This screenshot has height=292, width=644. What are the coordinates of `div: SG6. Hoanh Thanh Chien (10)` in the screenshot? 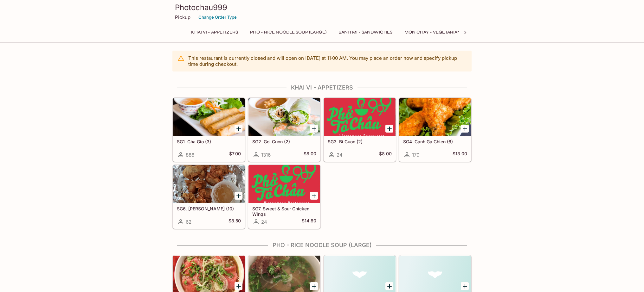 It's located at (209, 184).